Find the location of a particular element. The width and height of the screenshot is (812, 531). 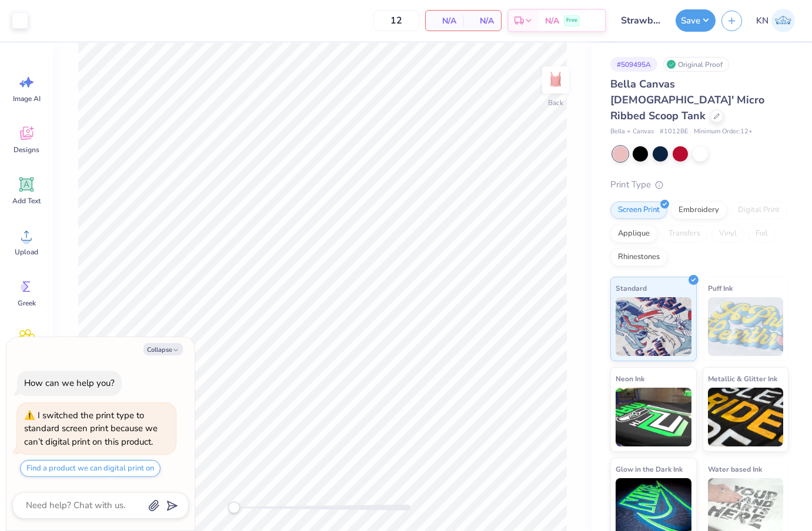

span: Bella + Canvas is located at coordinates (632, 131).